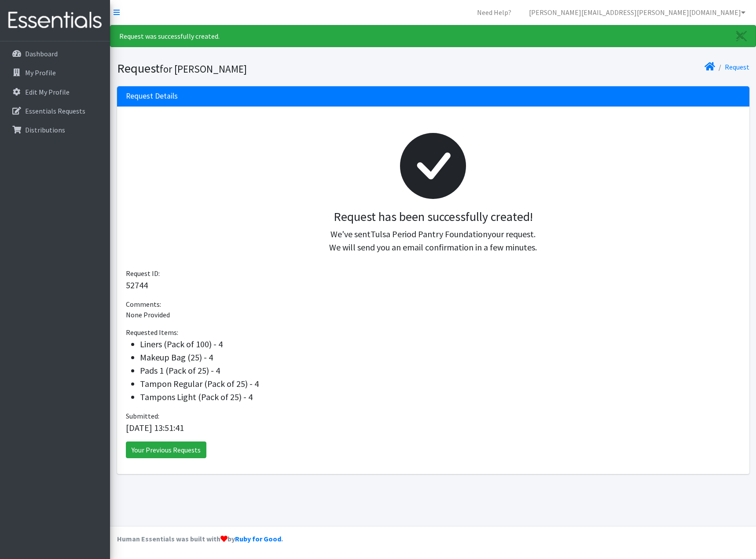 This screenshot has width=756, height=559. I want to click on a: Close, so click(741, 36).